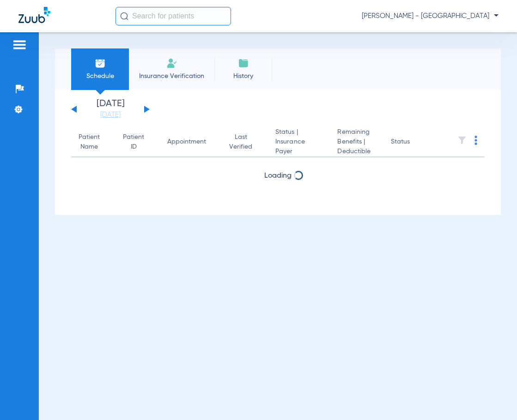  Describe the element at coordinates (100, 63) in the screenshot. I see `img: Schedule` at that location.